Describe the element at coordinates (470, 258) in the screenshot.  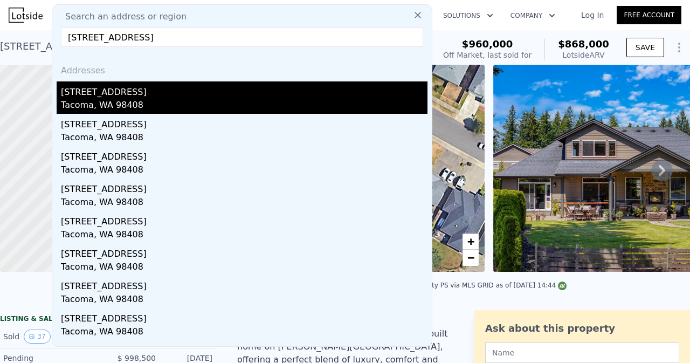
I see `a: Zoom out` at that location.